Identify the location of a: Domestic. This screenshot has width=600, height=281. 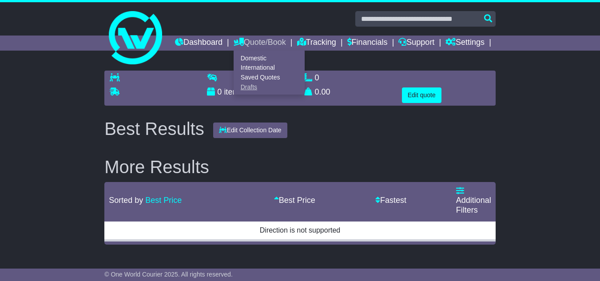
(269, 58).